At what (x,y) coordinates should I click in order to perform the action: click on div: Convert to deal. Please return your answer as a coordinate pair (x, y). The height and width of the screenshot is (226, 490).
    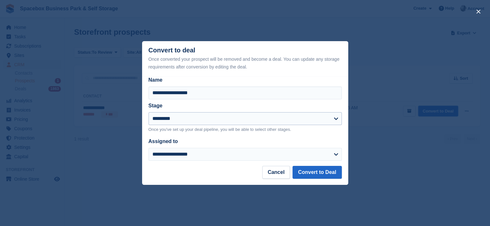
    Looking at the image, I should click on (245, 59).